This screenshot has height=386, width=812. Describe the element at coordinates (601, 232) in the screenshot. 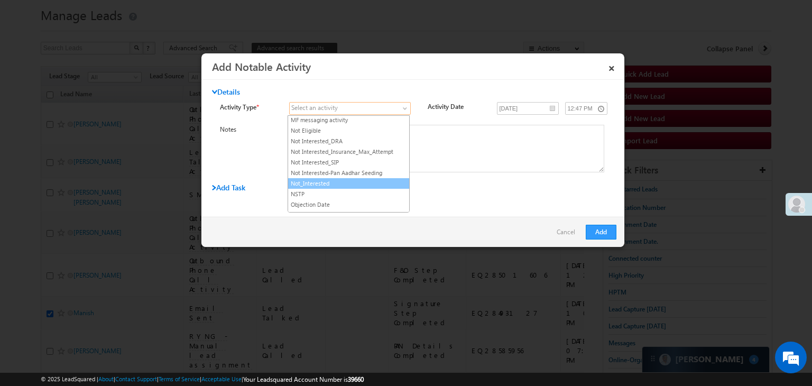

I see `button: Add` at that location.